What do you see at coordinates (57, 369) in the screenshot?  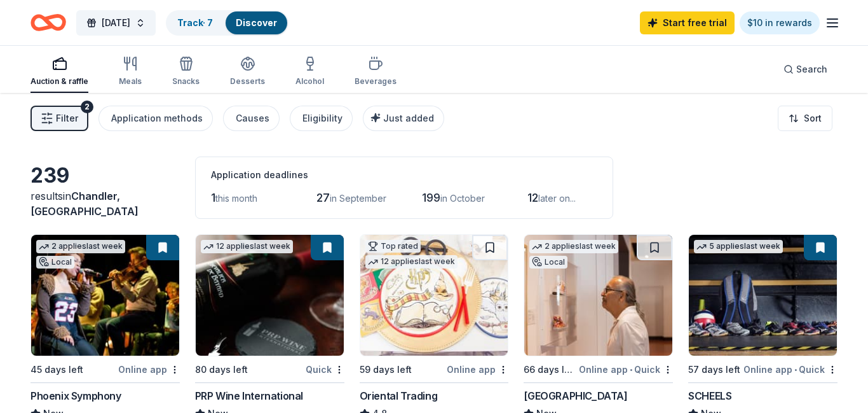 I see `div: 45 days left` at bounding box center [57, 369].